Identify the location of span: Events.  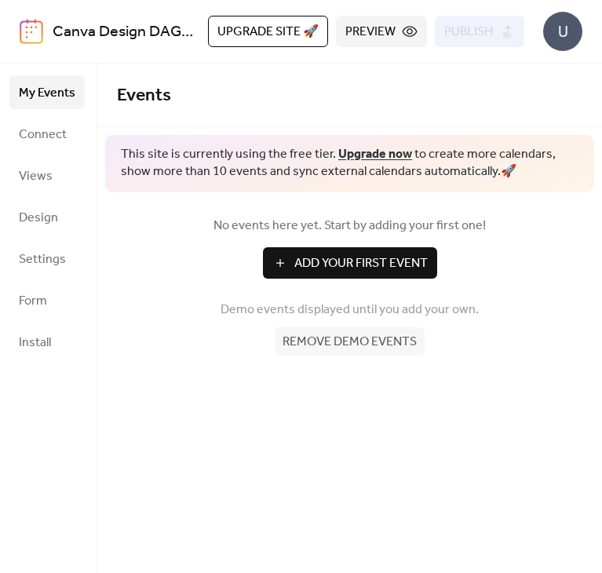
(144, 96).